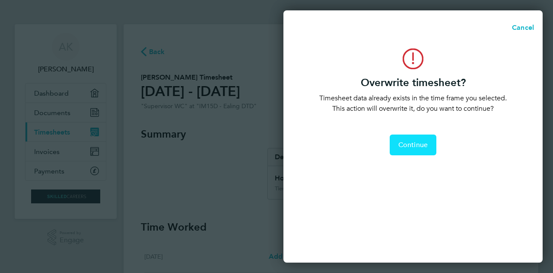 The image size is (553, 273). Describe the element at coordinates (413, 98) in the screenshot. I see `p: Timesheet data already exists in the time frame you selected.` at that location.